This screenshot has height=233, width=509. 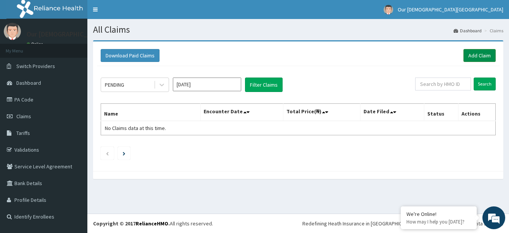 I want to click on span: Switch Providers, so click(x=36, y=66).